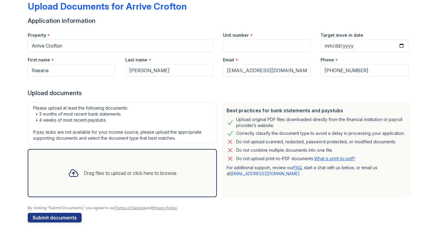 The image size is (441, 233). What do you see at coordinates (122, 123) in the screenshot?
I see `div: Please upload at least the following documents: • 3 months of most recent bank statements • 4 wee...` at bounding box center [122, 123].